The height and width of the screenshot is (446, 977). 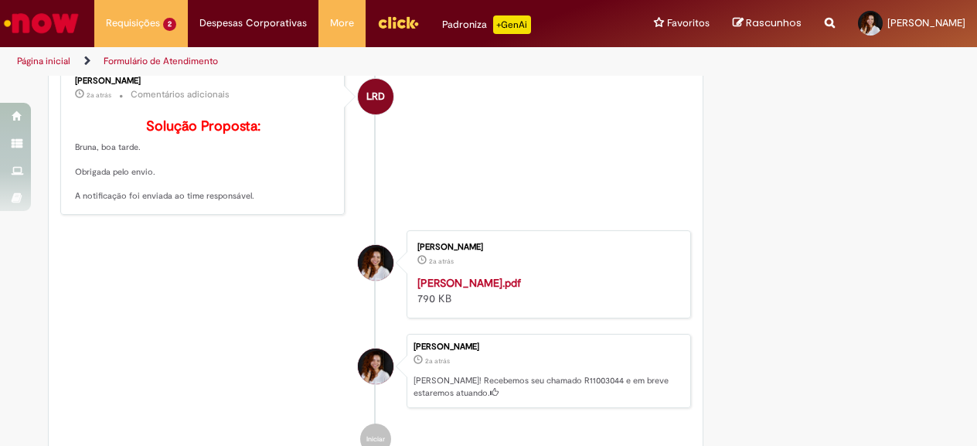 What do you see at coordinates (41, 23) in the screenshot?
I see `img: ServiceNow` at bounding box center [41, 23].